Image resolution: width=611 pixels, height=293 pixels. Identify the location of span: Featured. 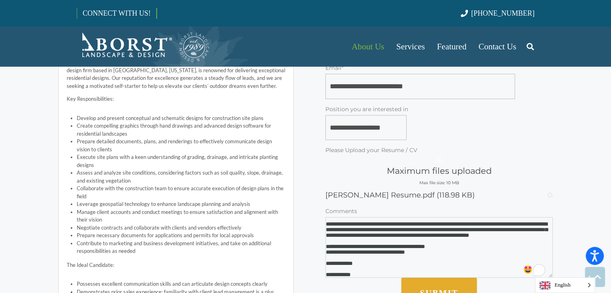
(452, 47).